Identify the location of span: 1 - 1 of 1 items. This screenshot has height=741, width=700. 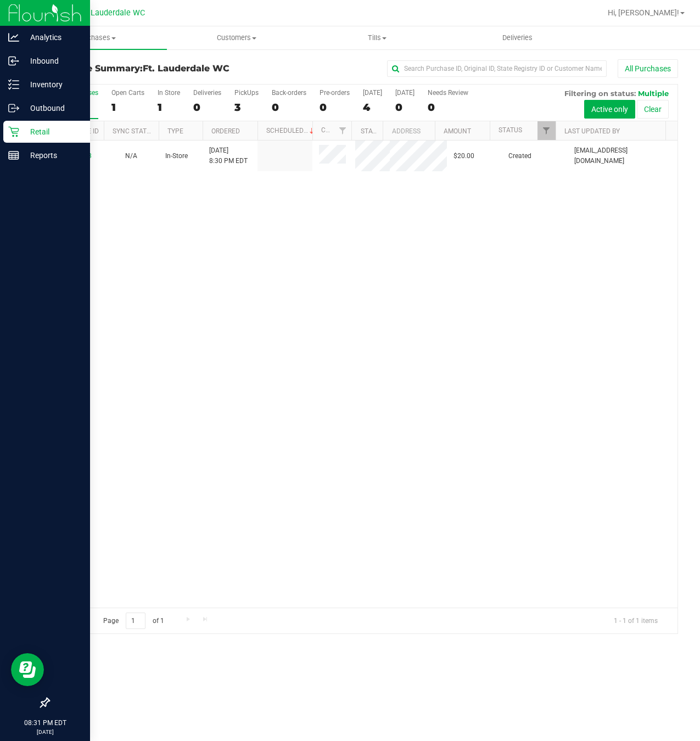
(636, 621).